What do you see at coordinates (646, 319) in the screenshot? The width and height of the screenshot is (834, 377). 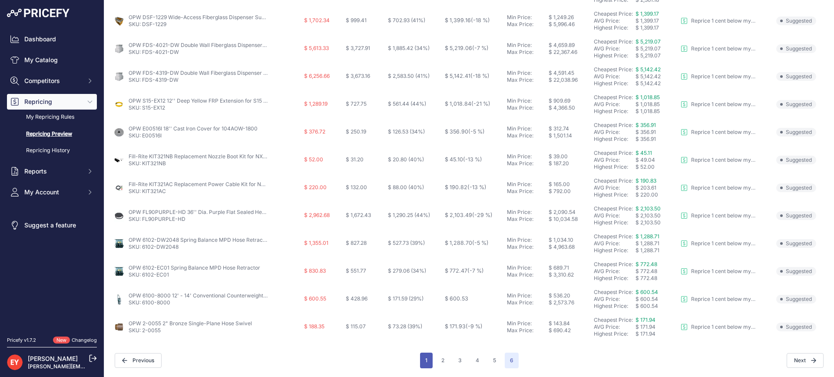 I see `span: $ 171.94` at bounding box center [646, 319].